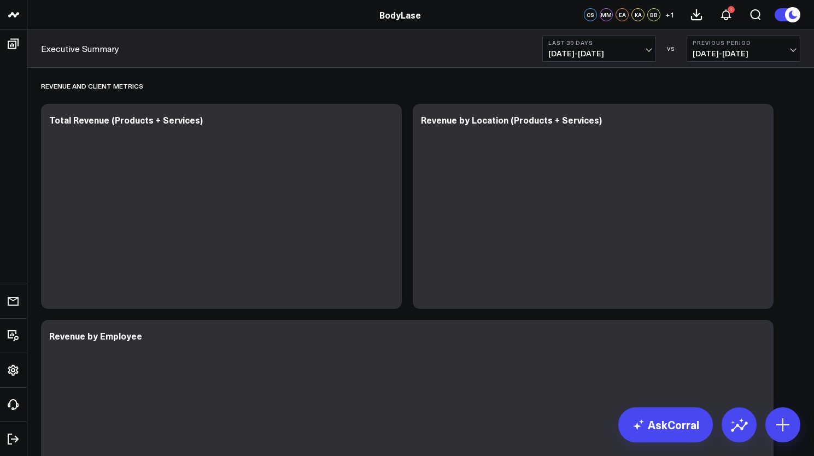 Image resolution: width=814 pixels, height=456 pixels. Describe the element at coordinates (92, 86) in the screenshot. I see `div: Revenue and Client Metrics` at that location.